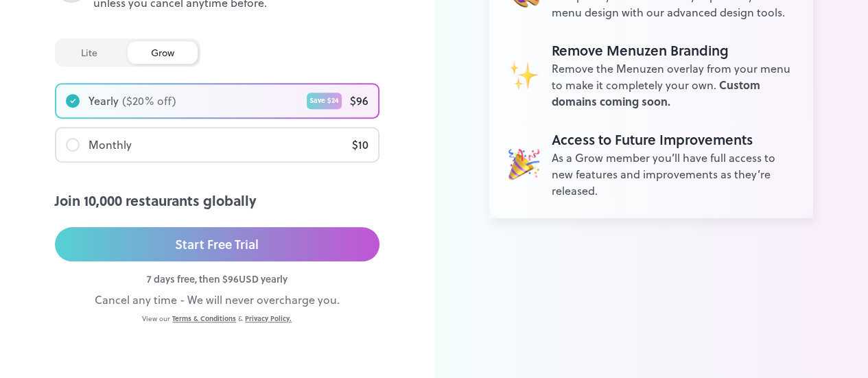  Describe the element at coordinates (204, 318) in the screenshot. I see `a: Terms & Conditions` at that location.